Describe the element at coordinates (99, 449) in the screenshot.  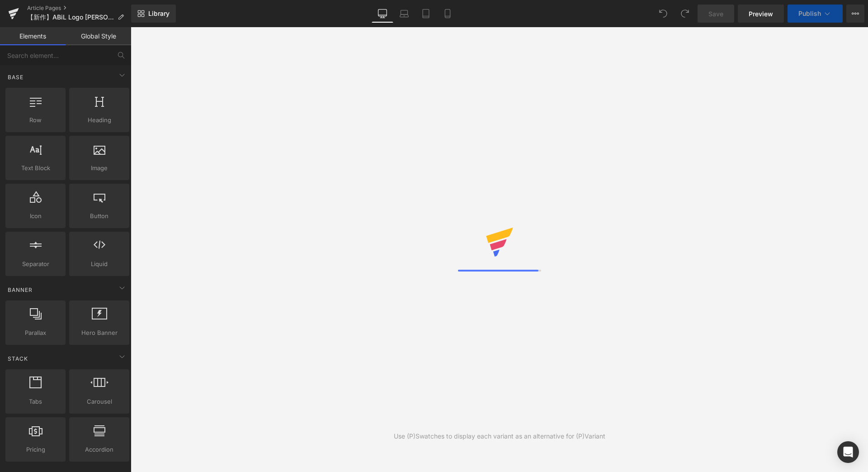
I see `span: Accordion` at that location.